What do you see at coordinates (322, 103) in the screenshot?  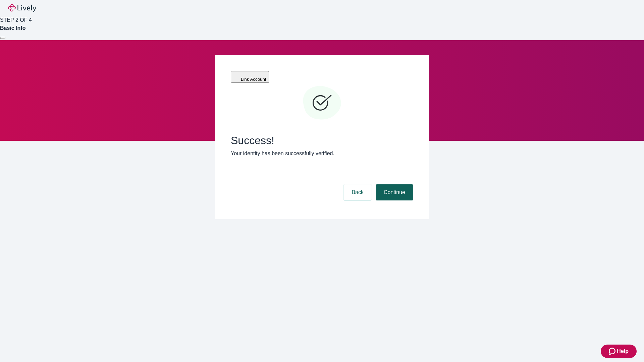 I see `svg: Checkmark icon` at bounding box center [322, 103].